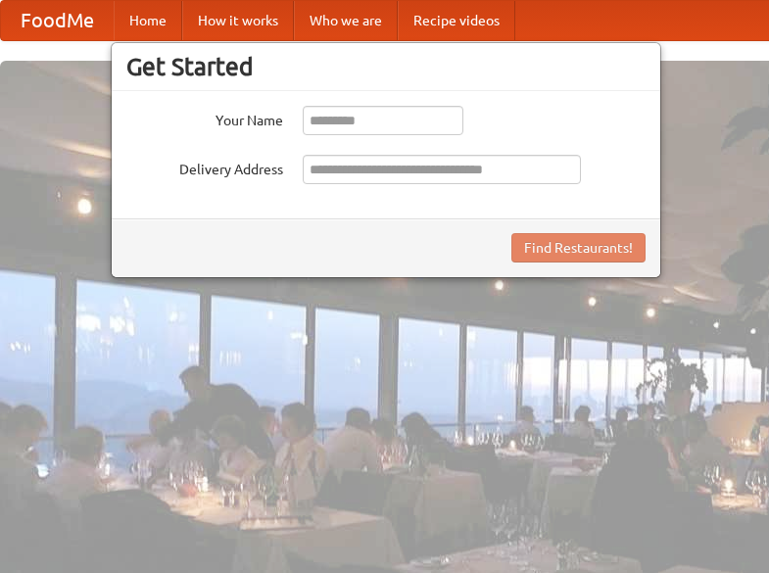 Image resolution: width=769 pixels, height=573 pixels. Describe the element at coordinates (205, 118) in the screenshot. I see `label: Your Name` at that location.